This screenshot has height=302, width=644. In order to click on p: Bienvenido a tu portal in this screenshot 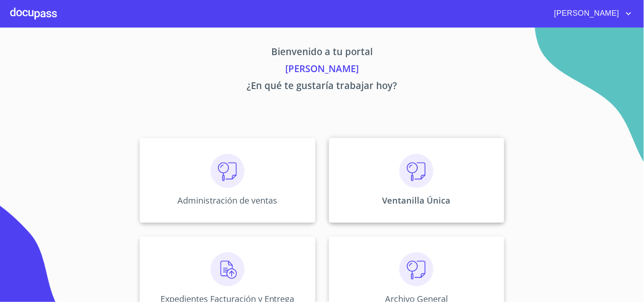, I will do `click(322, 53)`.